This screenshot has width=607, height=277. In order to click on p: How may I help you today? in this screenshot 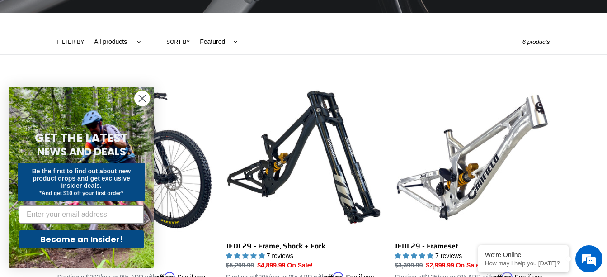, I will do `click(523, 263)`.